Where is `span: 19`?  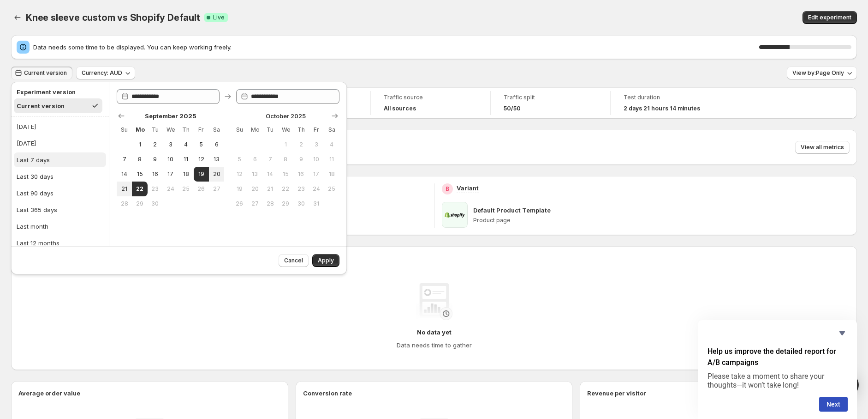 span: 19 is located at coordinates (201, 174).